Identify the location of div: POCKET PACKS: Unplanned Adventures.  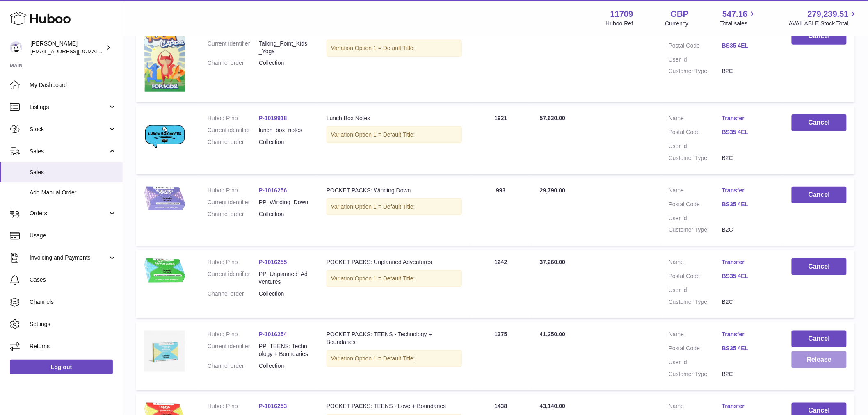
(394, 262).